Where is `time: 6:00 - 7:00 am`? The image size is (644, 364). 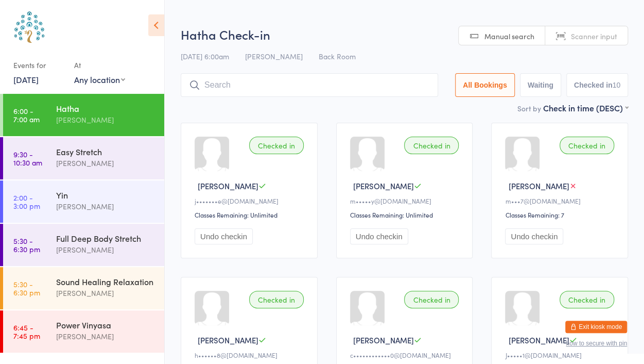 time: 6:00 - 7:00 am is located at coordinates (27, 115).